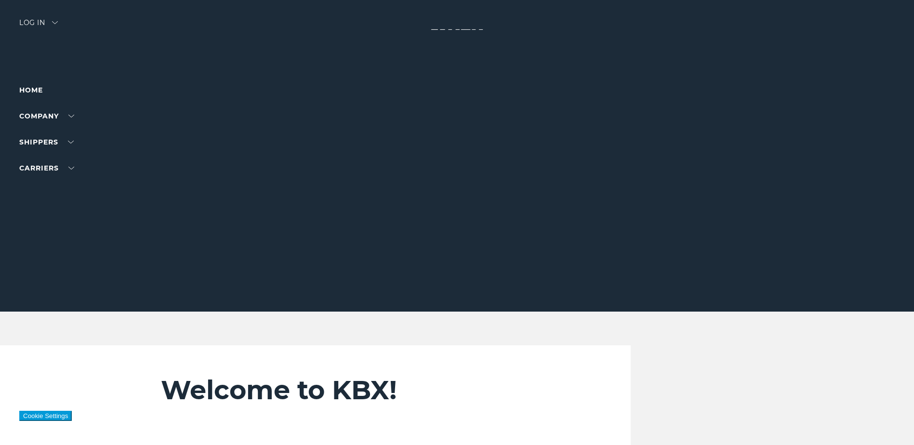  I want to click on a: Home, so click(31, 90).